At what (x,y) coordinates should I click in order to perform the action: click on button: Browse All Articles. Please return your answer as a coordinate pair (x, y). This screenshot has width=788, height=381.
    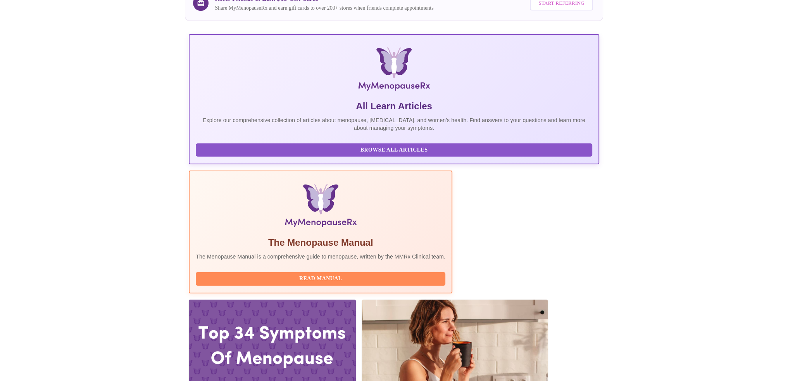
    Looking at the image, I should click on (394, 150).